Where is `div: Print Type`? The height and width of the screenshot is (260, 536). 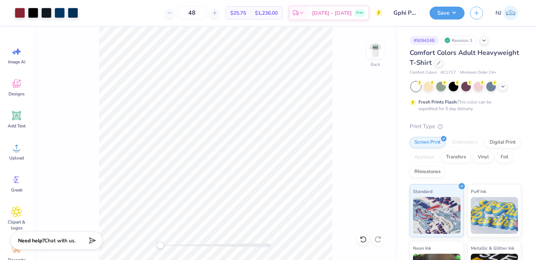 div: Print Type is located at coordinates (465, 126).